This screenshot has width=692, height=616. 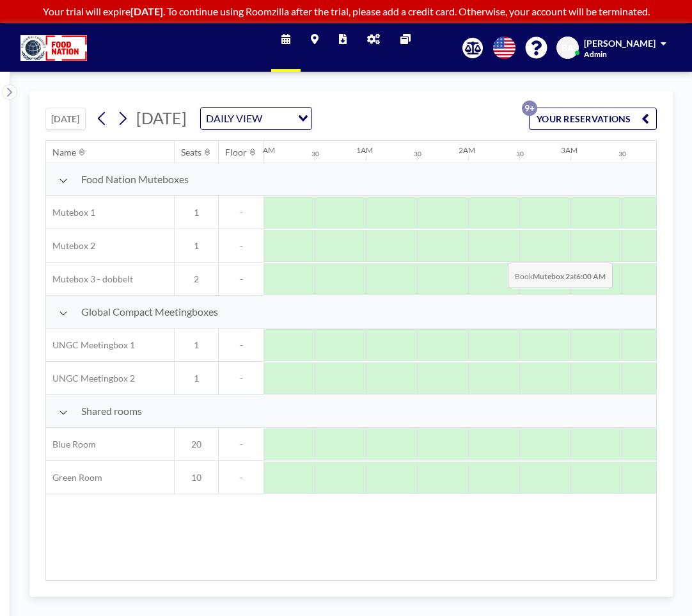 I want to click on input: Search for option, so click(x=279, y=119).